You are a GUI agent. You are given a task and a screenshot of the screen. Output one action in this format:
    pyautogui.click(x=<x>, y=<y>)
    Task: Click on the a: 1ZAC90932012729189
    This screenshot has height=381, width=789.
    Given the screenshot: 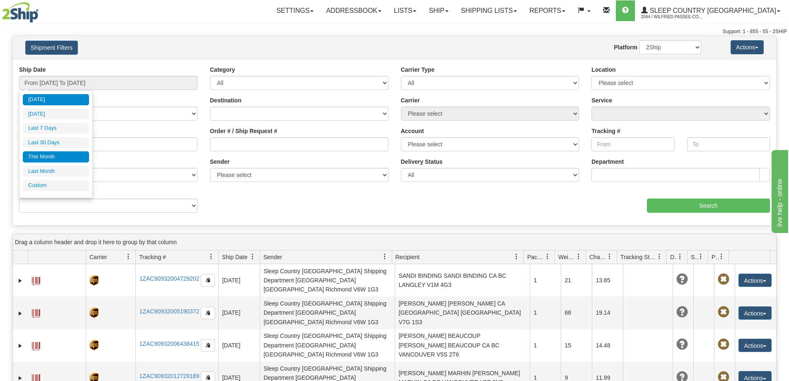 What is the action you would take?
    pyautogui.click(x=169, y=376)
    